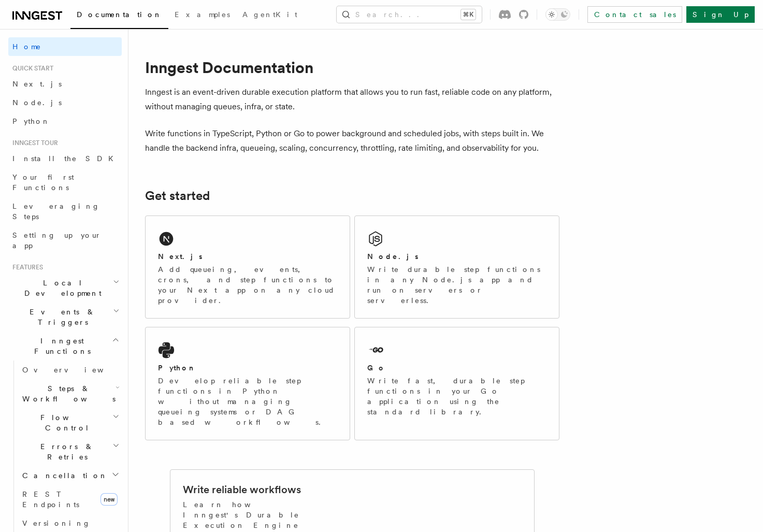 Image resolution: width=763 pixels, height=532 pixels. Describe the element at coordinates (457, 285) in the screenshot. I see `p: Write durable step functions in any Node.js app and run on servers or serverless.` at that location.